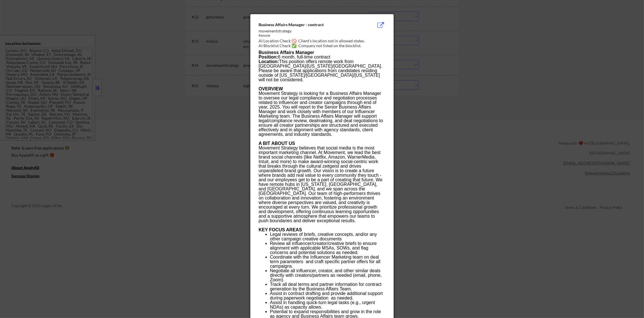  What do you see at coordinates (268, 61) in the screenshot?
I see `strong: Location:` at bounding box center [268, 61].